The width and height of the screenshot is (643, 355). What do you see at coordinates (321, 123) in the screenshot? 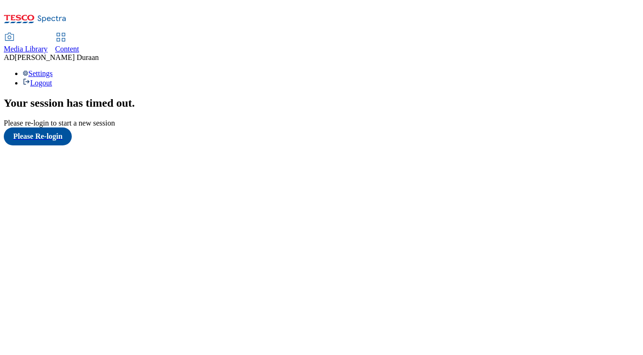
I see `div: Please re-login to start a new session` at bounding box center [321, 123].